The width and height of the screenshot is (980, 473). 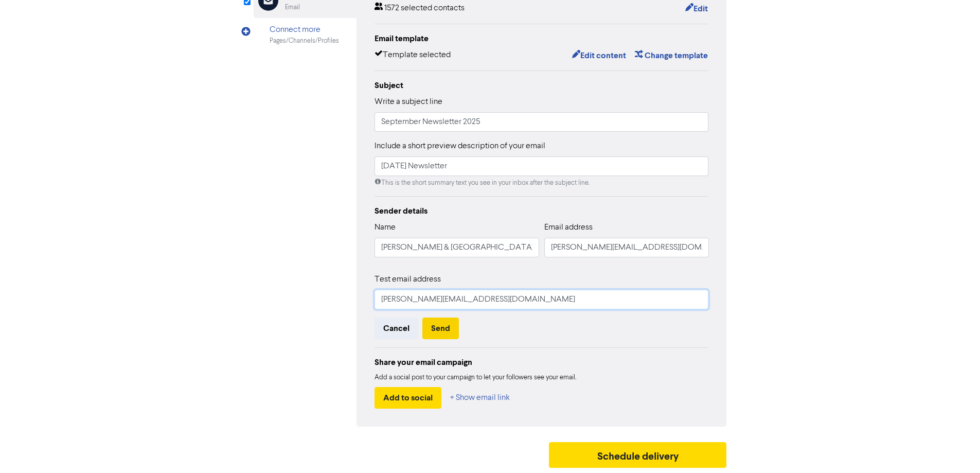 What do you see at coordinates (385, 227) in the screenshot?
I see `label: Name` at bounding box center [385, 227].